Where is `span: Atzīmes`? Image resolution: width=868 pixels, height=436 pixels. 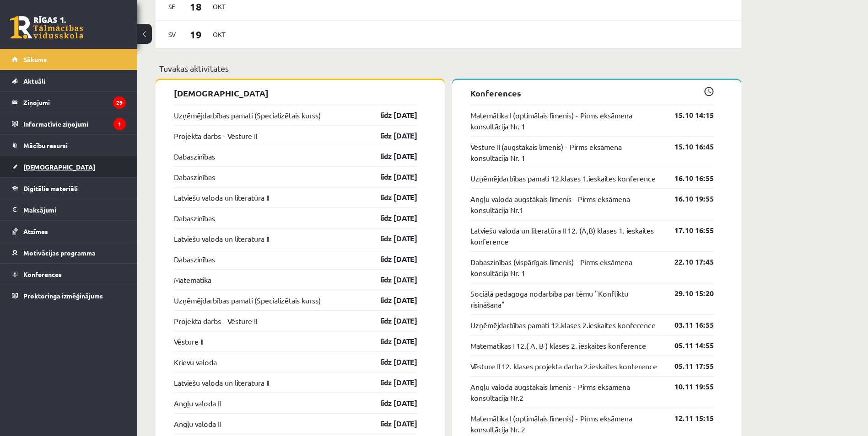
span: Atzīmes is located at coordinates (36, 231).